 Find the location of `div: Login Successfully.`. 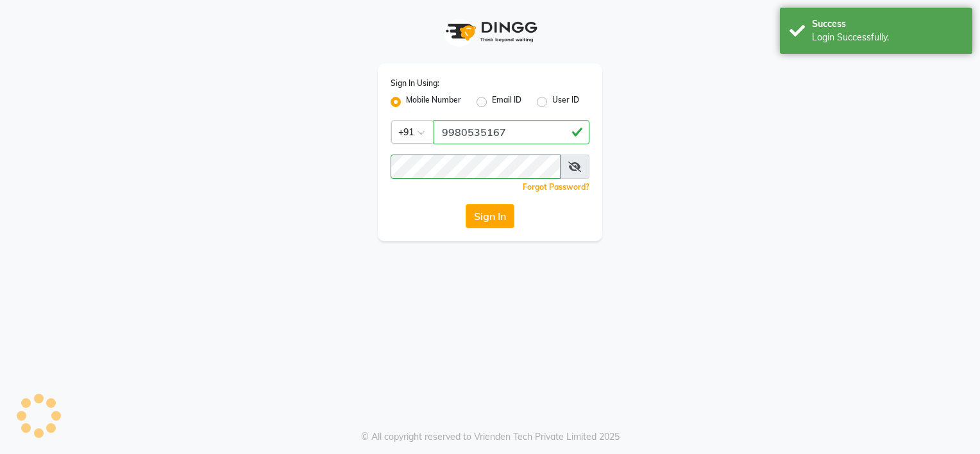

div: Login Successfully. is located at coordinates (887, 37).